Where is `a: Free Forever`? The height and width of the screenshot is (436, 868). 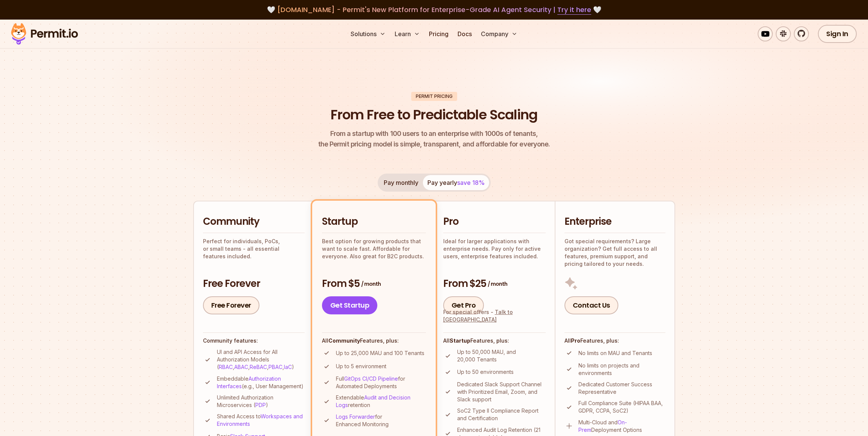 a: Free Forever is located at coordinates (231, 305).